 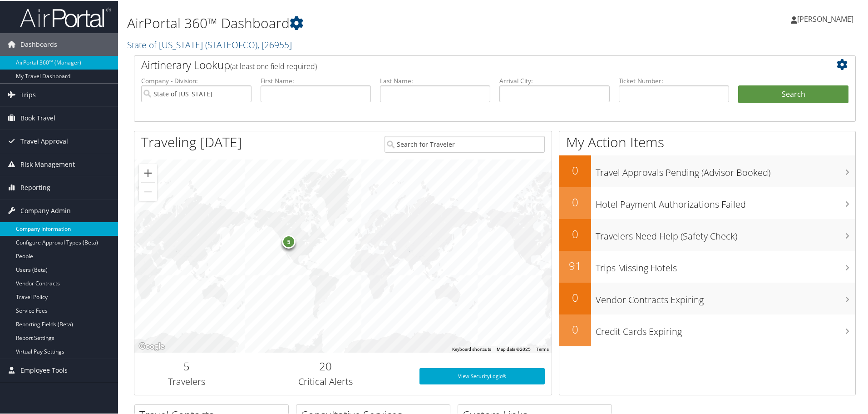 I want to click on h3: Credit Cards Expiring, so click(x=726, y=329).